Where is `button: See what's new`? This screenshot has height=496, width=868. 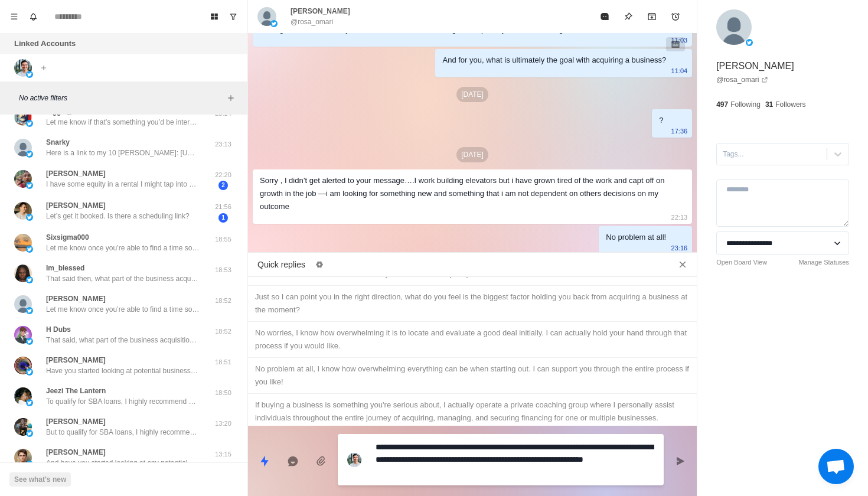
button: See what's new is located at coordinates (40, 479).